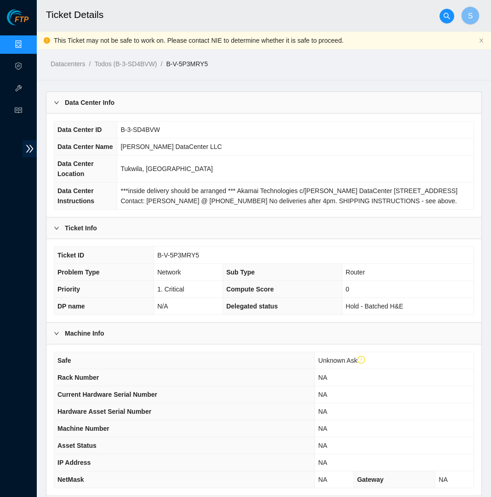  I want to click on span: FTP, so click(22, 20).